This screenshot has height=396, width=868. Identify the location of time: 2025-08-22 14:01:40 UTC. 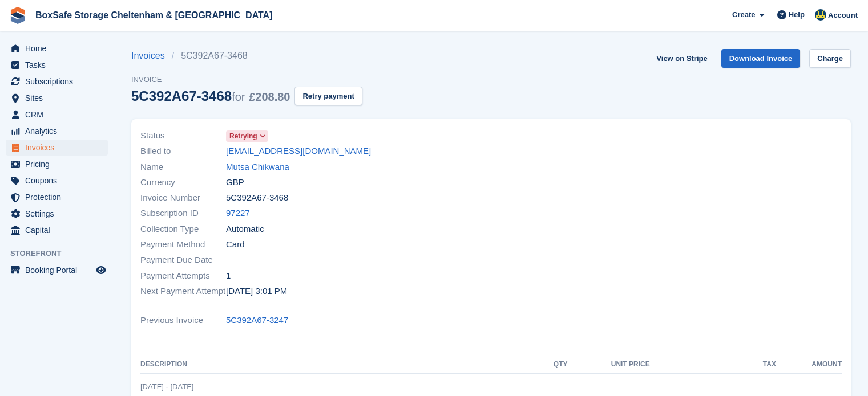
(256, 291).